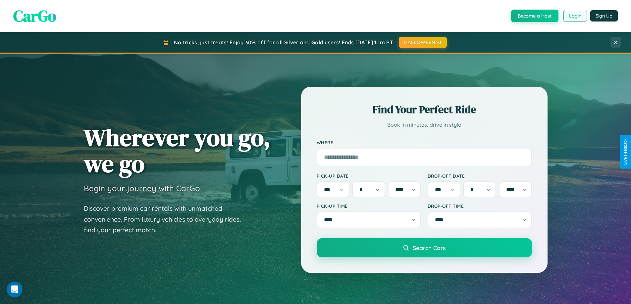 The height and width of the screenshot is (304, 631). What do you see at coordinates (424, 110) in the screenshot?
I see `h2: Find Your Perfect Ride` at bounding box center [424, 110].